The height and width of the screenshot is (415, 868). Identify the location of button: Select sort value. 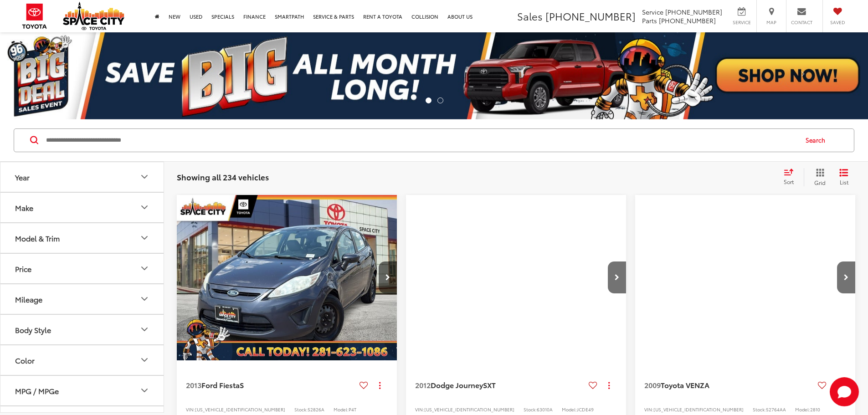
(791, 177).